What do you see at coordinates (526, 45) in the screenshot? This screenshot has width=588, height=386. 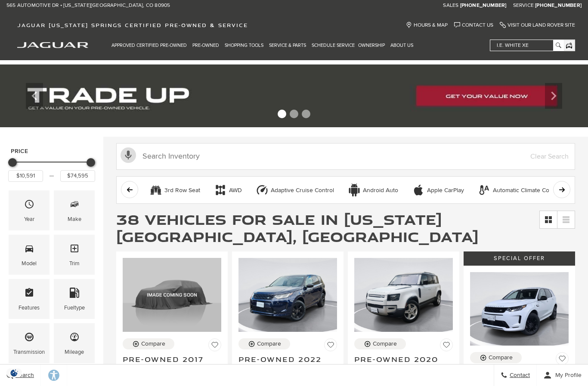 I see `input: i.e. White XE` at bounding box center [526, 45].